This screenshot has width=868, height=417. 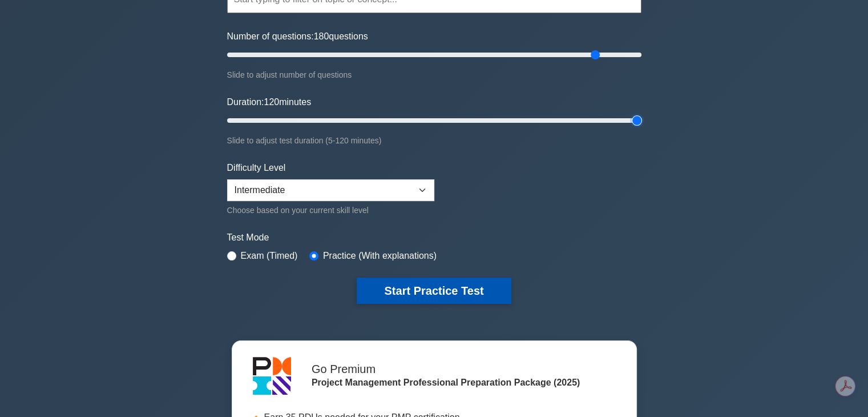 I want to click on button: Start Practice Test, so click(x=434, y=290).